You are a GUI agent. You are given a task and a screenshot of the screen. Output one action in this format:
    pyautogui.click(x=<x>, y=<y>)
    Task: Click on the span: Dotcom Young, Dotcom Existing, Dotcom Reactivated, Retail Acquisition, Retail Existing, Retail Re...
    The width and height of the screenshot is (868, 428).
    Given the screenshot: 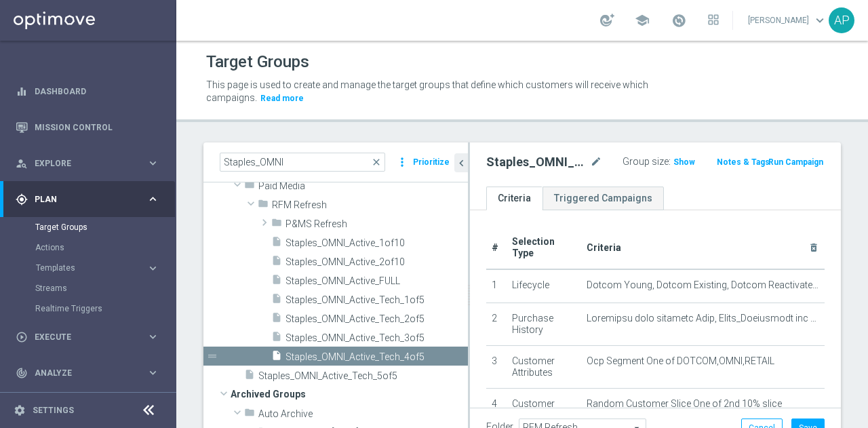 What is the action you would take?
    pyautogui.click(x=703, y=284)
    